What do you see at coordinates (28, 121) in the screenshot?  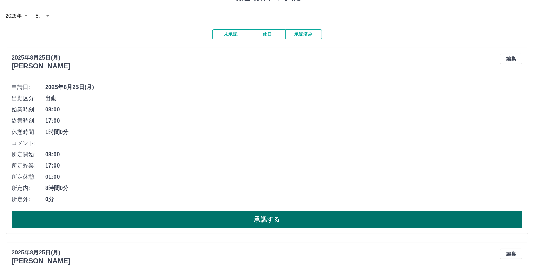 I see `span: 終業時刻:` at bounding box center [28, 121].